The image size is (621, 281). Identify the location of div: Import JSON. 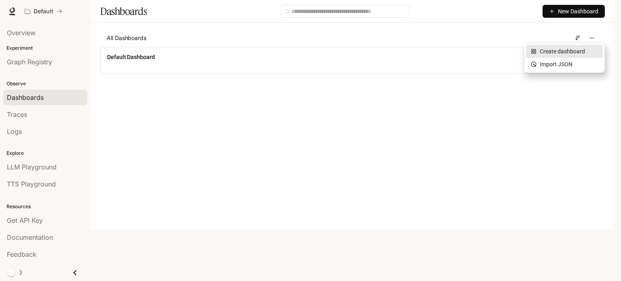
(565, 64).